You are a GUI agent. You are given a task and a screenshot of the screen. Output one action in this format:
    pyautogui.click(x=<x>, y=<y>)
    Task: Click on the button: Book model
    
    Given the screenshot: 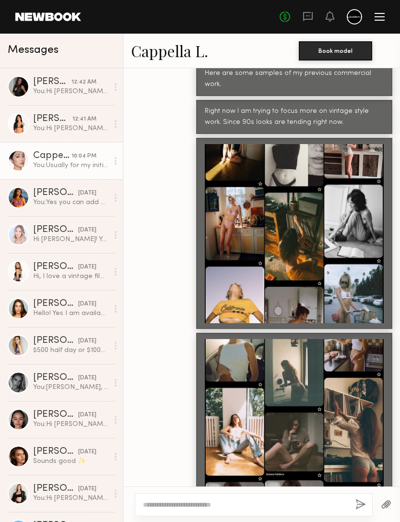 What is the action you would take?
    pyautogui.click(x=335, y=51)
    